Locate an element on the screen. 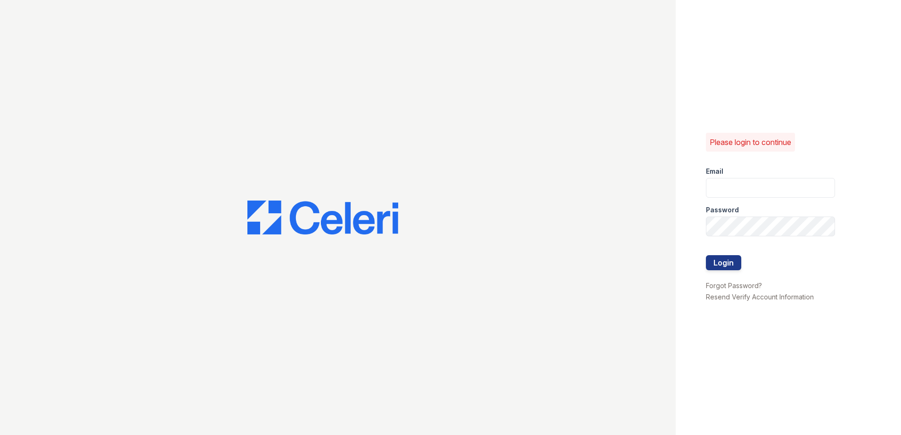 Image resolution: width=901 pixels, height=435 pixels. a: Resend Verify Account Information is located at coordinates (760, 297).